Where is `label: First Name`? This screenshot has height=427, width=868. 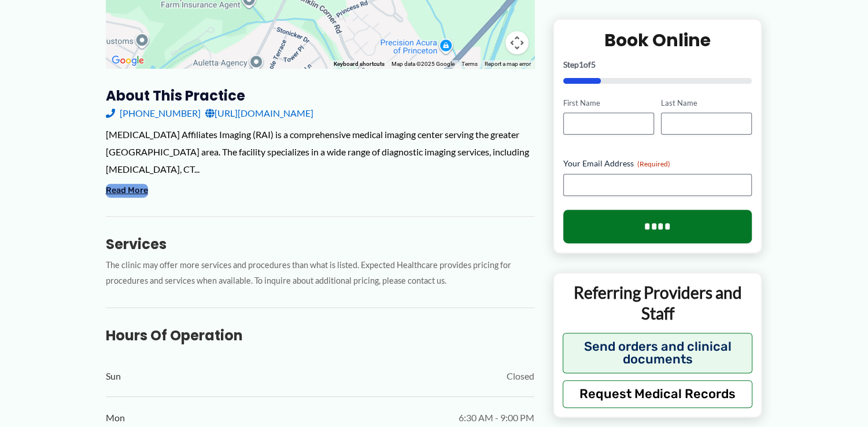
label: First Name is located at coordinates (608, 103).